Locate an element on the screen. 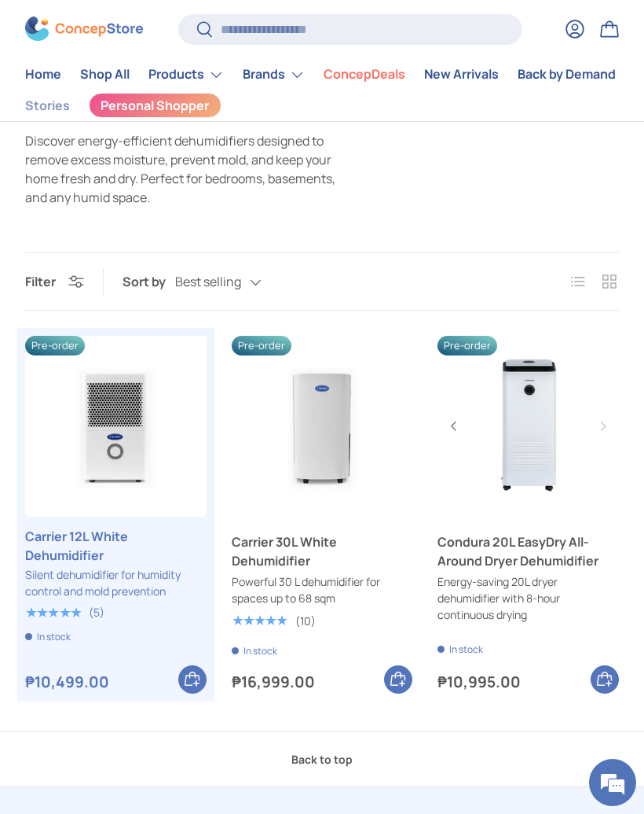  label: Sort by is located at coordinates (149, 282).